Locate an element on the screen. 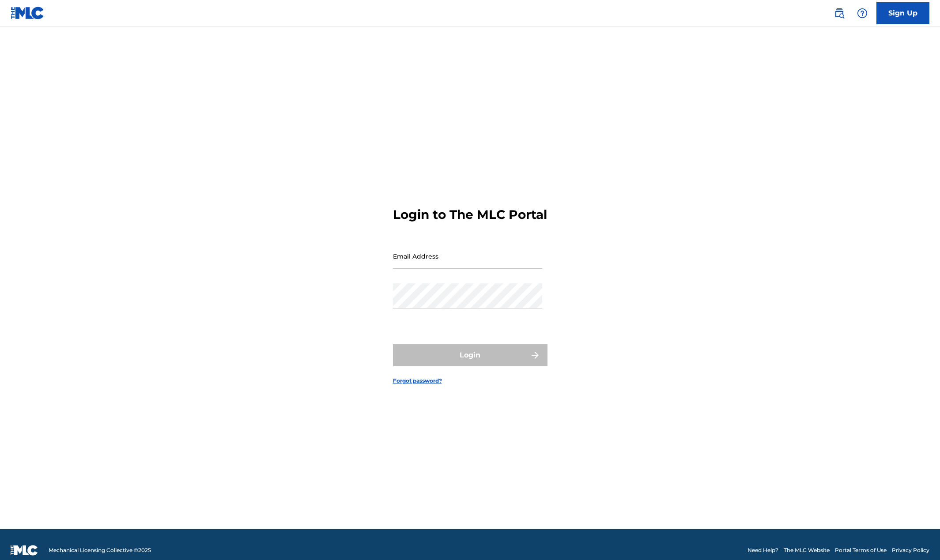 This screenshot has height=560, width=940. a: Privacy Policy is located at coordinates (910, 550).